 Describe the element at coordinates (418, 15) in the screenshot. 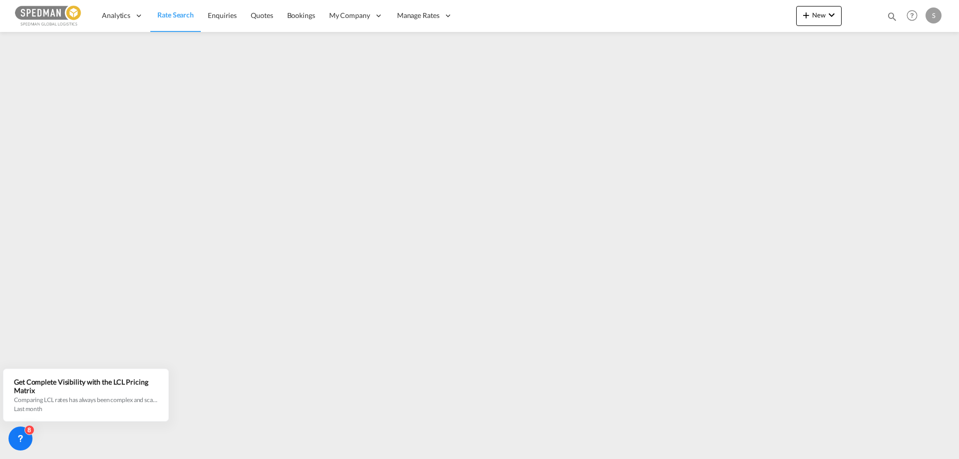

I see `span: Manage Rates` at that location.